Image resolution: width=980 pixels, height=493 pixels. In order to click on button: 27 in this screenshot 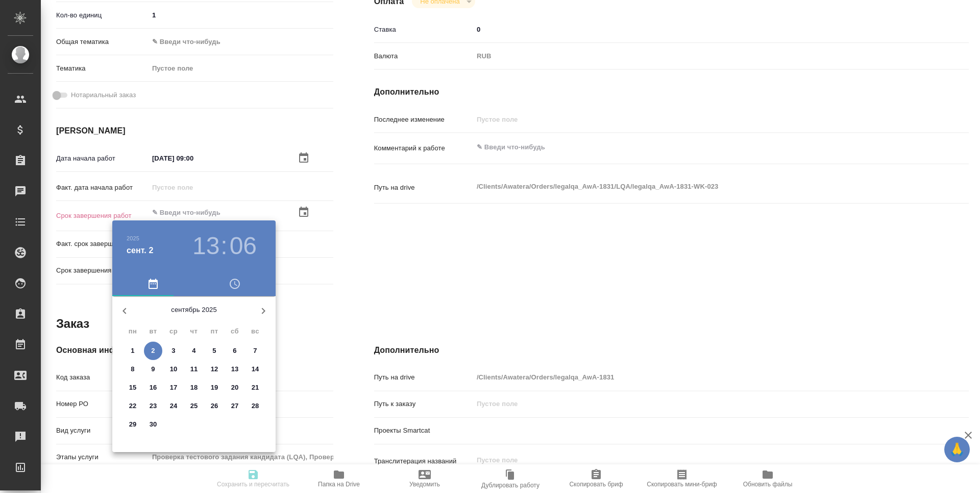, I will do `click(235, 406)`.